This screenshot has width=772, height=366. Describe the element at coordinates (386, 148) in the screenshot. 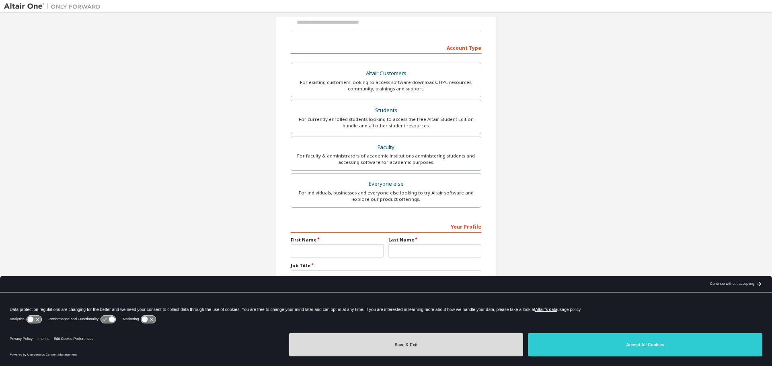

I see `div: Faculty` at that location.